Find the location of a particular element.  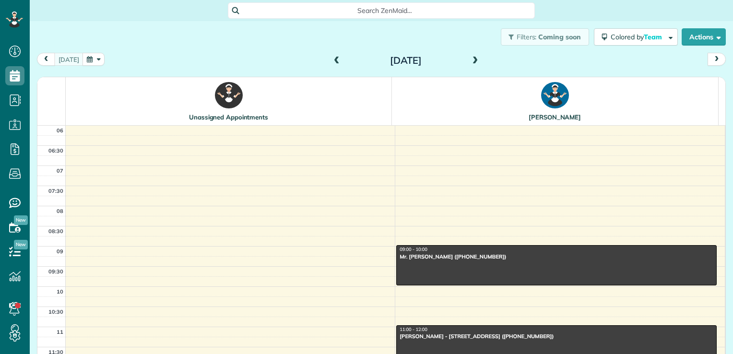

span: 07 is located at coordinates (60, 171).